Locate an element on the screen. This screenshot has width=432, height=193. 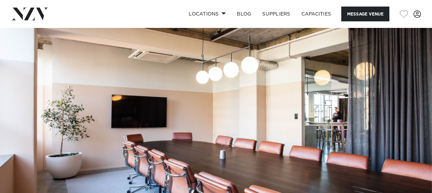
a: Locations is located at coordinates (207, 14).